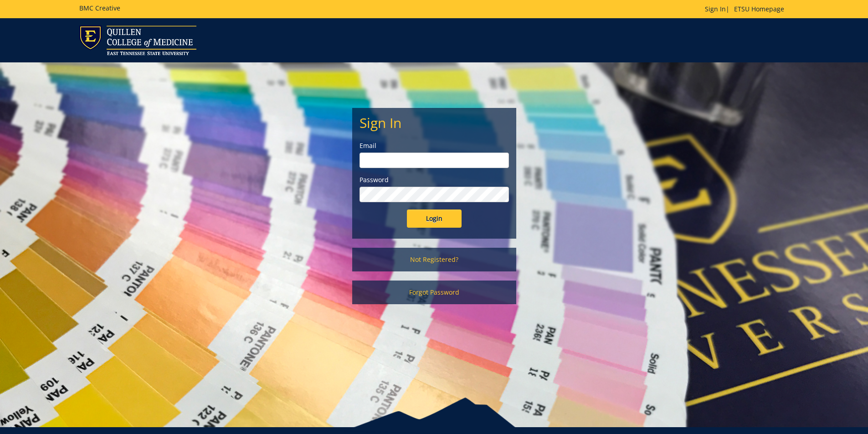 Image resolution: width=868 pixels, height=434 pixels. I want to click on label: Password, so click(434, 180).